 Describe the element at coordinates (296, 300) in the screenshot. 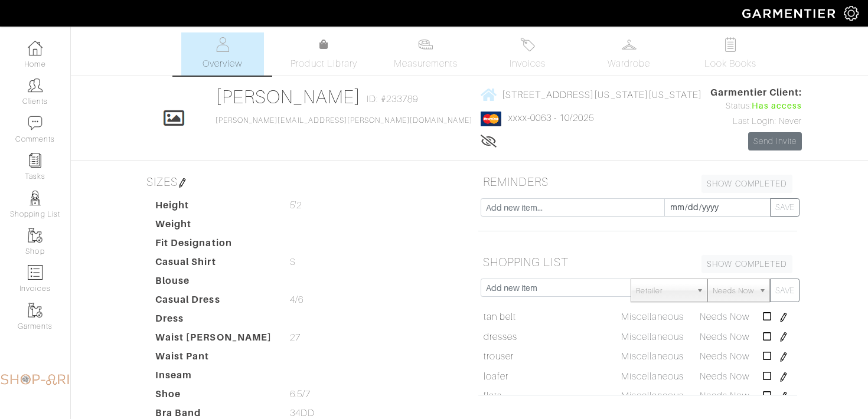

I see `span: 4/6` at that location.